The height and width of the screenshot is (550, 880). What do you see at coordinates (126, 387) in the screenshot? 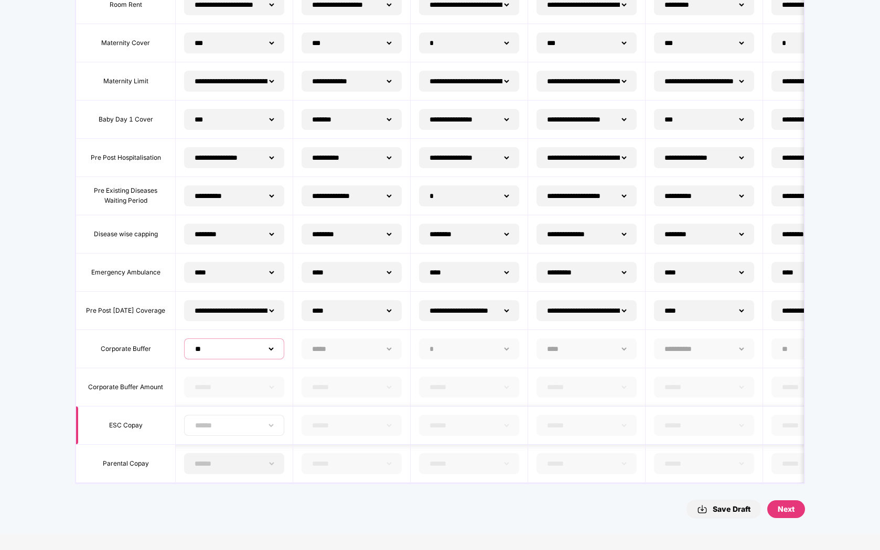
I see `td: Corporate Buffer Amount` at bounding box center [126, 387].